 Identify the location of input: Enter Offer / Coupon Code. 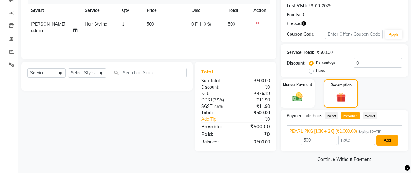
(354, 34).